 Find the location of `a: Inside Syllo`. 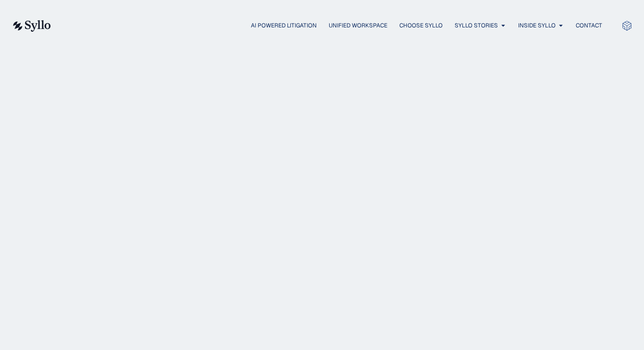

a: Inside Syllo is located at coordinates (537, 26).